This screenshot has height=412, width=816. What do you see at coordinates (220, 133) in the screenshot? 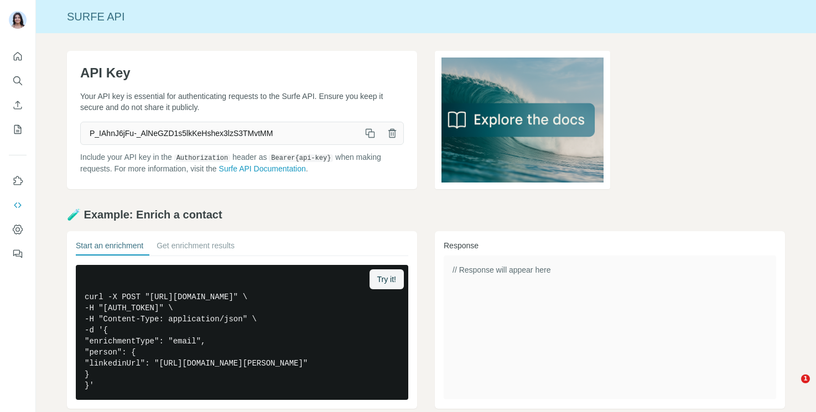
I see `span: P_IAhnJ6jFu-_AlNeGZD1s5lkKeHshex3lzS3TMvtMM` at bounding box center [220, 133].